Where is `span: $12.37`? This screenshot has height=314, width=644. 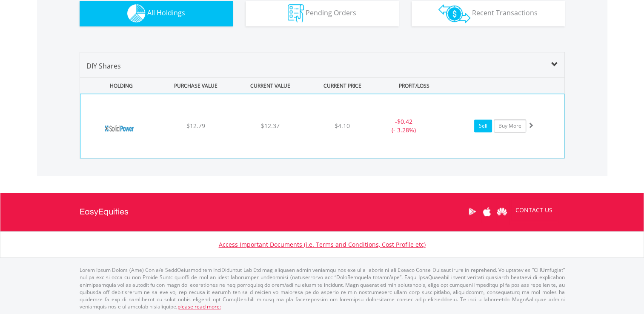 span: $12.37 is located at coordinates (270, 125).